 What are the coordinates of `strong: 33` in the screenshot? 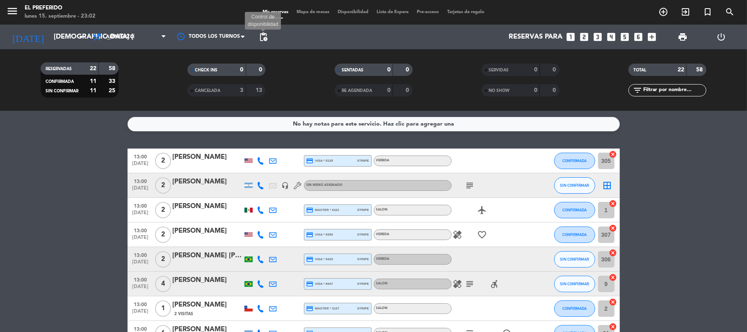 It's located at (113, 81).